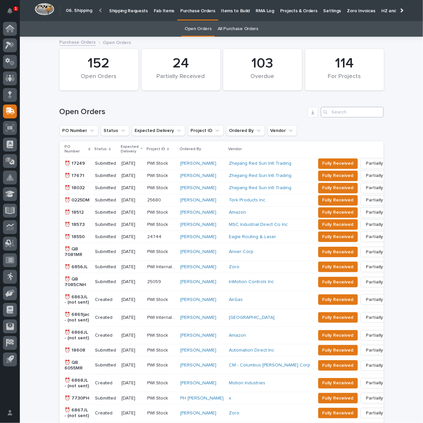 This screenshot has height=423, width=423. What do you see at coordinates (181, 63) in the screenshot?
I see `div: 24` at bounding box center [181, 63].